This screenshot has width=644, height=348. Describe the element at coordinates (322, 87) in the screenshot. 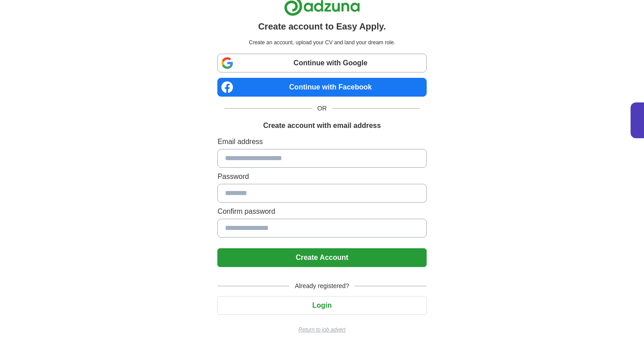

I see `a: Continue with Facebook` at that location.